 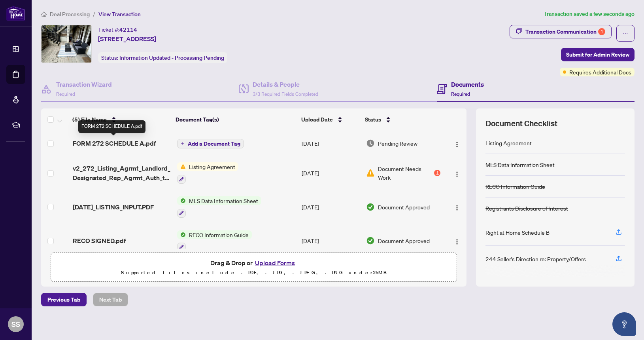 I want to click on button: Open asap, so click(x=624, y=324).